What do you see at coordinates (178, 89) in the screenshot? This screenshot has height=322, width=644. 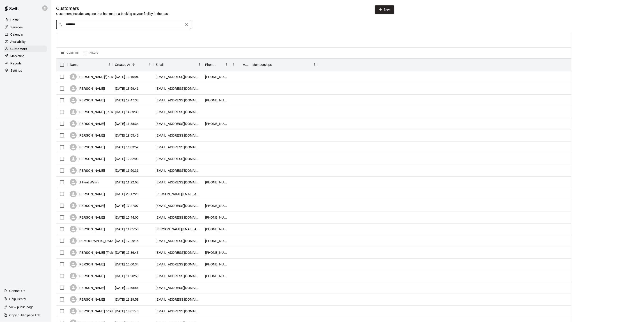 I see `div: harrypackman16@gmail.com` at bounding box center [178, 89].